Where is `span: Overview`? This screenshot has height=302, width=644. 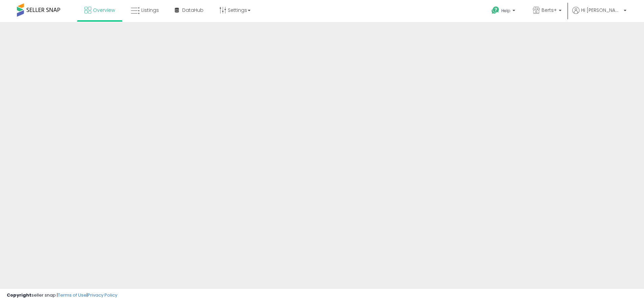 span: Overview is located at coordinates (104, 10).